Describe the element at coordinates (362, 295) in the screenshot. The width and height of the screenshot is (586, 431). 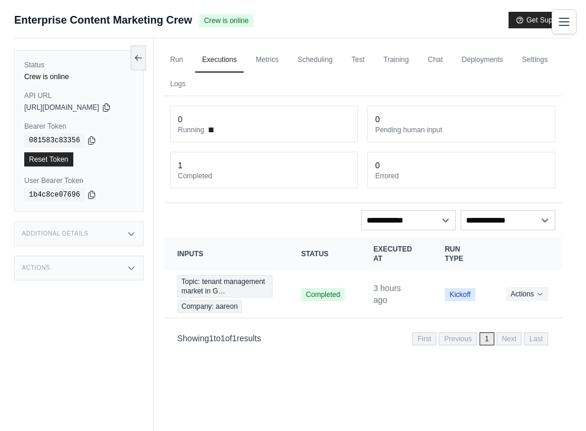
I see `section: Crew executions table` at that location.